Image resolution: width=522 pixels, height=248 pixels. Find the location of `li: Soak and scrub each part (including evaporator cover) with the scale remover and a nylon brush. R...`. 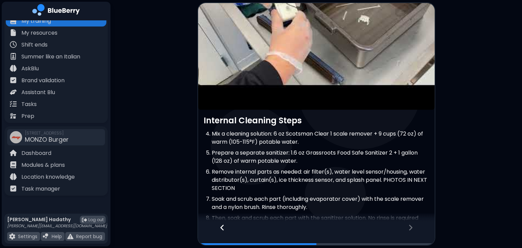

li: Soak and scrub each part (including evaporator cover) with the scale remover and a nylon brush. R... is located at coordinates (321, 203).